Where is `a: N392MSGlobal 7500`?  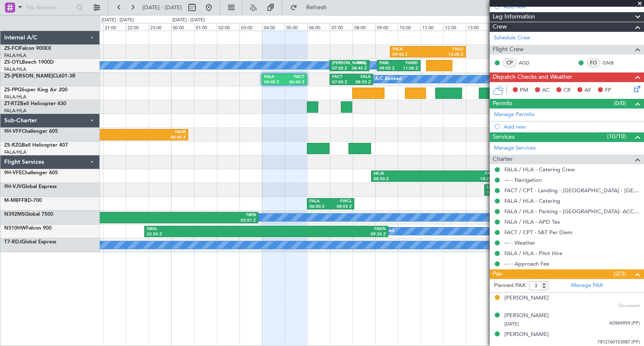
a: N392MSGlobal 7500 is located at coordinates (29, 214).